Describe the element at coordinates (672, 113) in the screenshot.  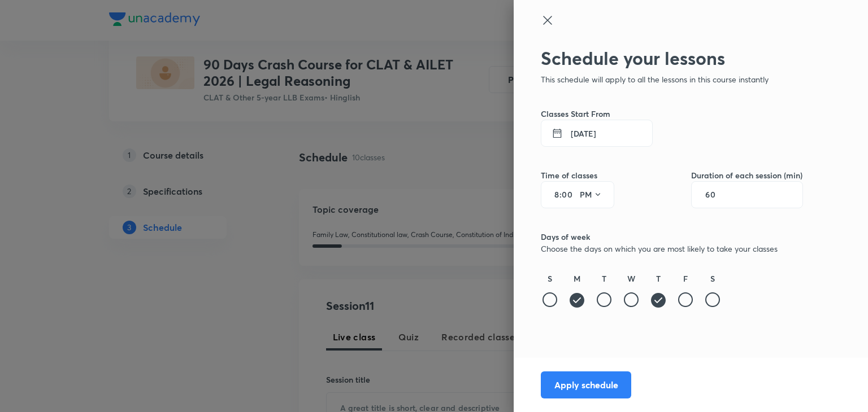
I see `h6: Classes Start From` at that location.